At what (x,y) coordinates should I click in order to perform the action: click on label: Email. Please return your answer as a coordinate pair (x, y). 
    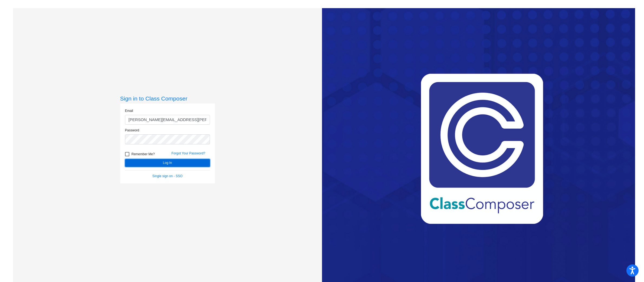
    Looking at the image, I should click on (129, 111).